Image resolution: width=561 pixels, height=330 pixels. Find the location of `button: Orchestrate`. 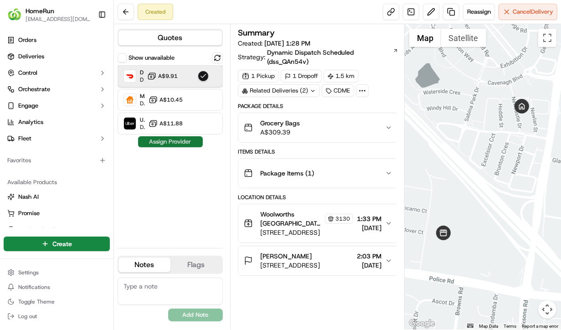

button: Orchestrate is located at coordinates (57, 89).